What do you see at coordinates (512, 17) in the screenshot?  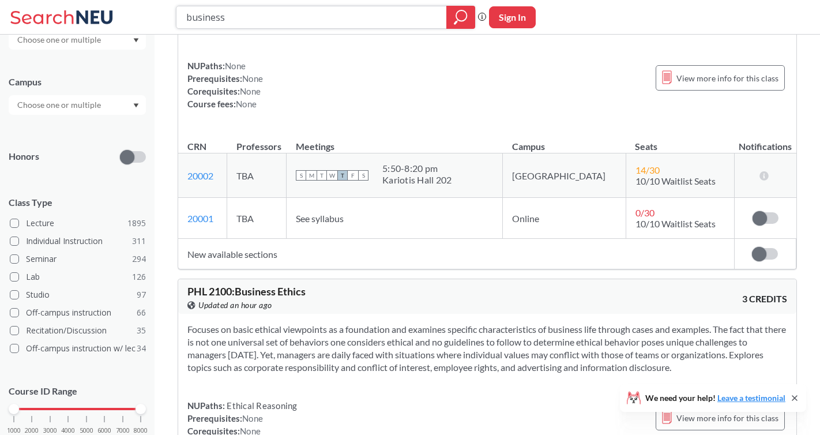 I see `button: Sign In` at bounding box center [512, 17].